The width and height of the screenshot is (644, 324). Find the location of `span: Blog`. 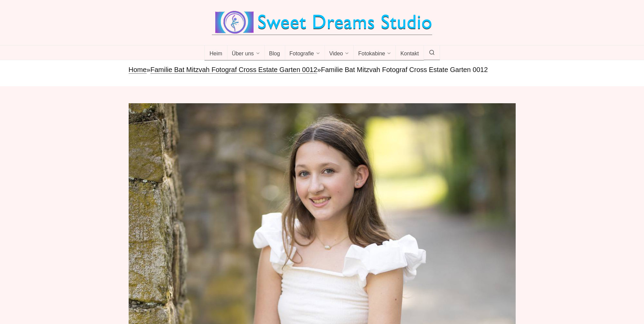

span: Blog is located at coordinates (275, 54).